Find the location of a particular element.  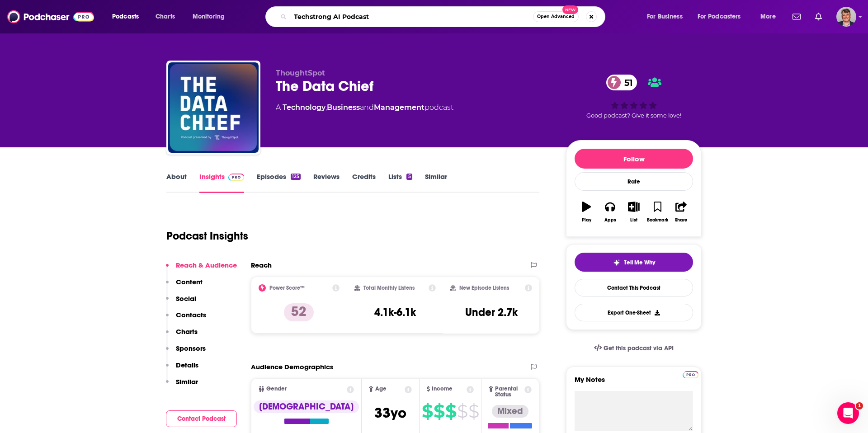

button: Reach & Audience is located at coordinates (201, 269).